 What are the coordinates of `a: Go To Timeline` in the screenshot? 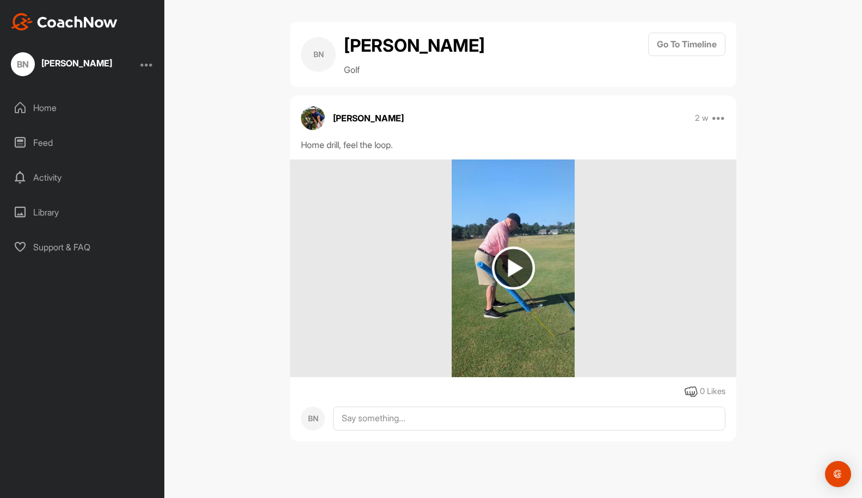 It's located at (686, 54).